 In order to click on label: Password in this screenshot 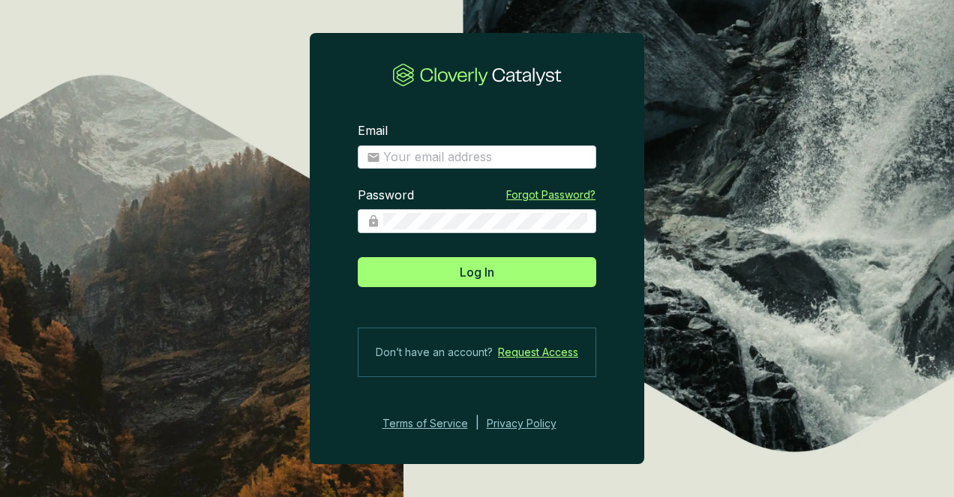, I will do `click(385, 196)`.